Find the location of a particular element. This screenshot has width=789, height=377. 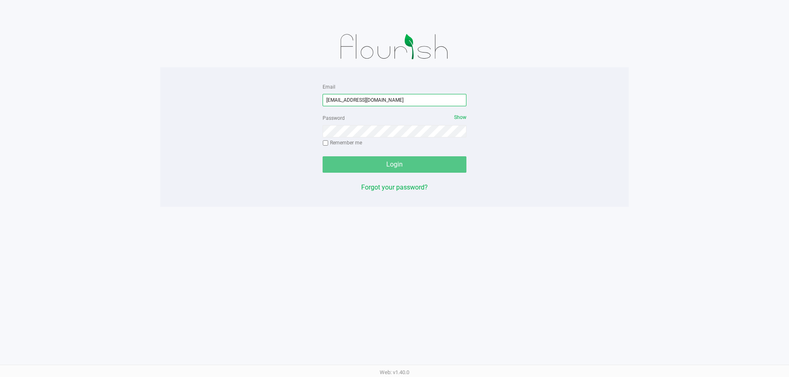

label: Password is located at coordinates (333, 118).